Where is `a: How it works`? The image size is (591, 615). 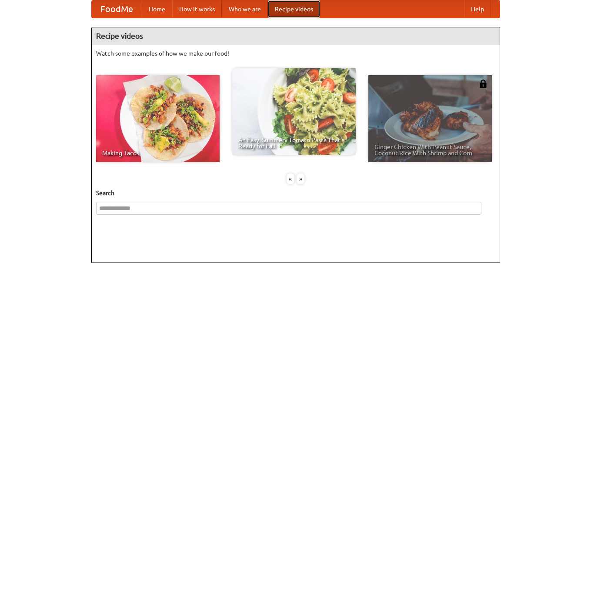
a: How it works is located at coordinates (197, 9).